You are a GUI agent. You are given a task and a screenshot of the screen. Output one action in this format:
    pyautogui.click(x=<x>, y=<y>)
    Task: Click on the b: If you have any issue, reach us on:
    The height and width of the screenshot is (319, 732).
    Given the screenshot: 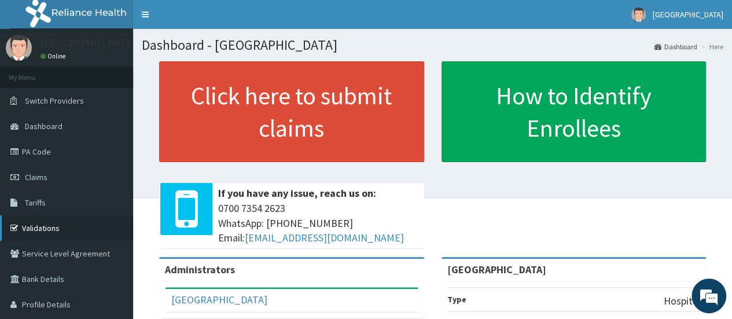 What is the action you would take?
    pyautogui.click(x=297, y=193)
    